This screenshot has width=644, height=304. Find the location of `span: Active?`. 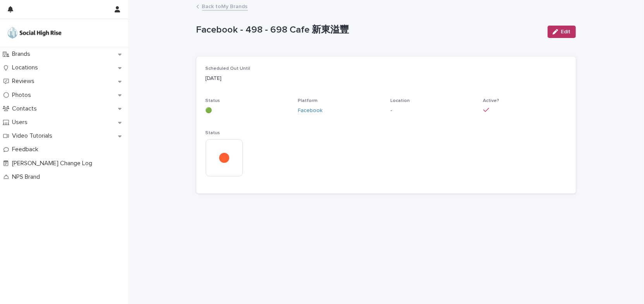

span: Active? is located at coordinates (491, 100).